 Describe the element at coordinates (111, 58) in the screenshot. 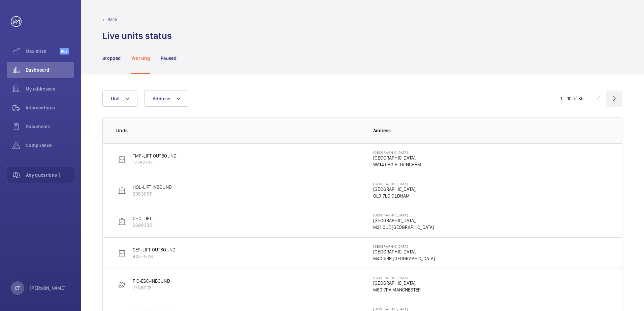

I see `p: Stopped` at that location.